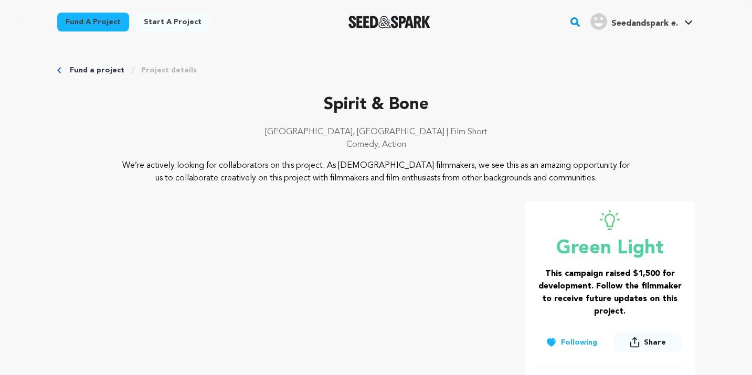  I want to click on div: Breadcrumb, so click(376, 70).